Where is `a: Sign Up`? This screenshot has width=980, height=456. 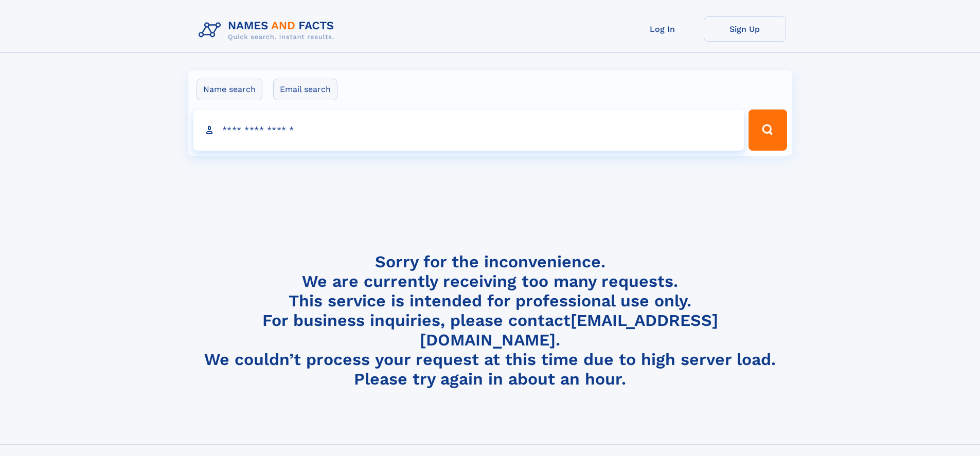 a: Sign Up is located at coordinates (745, 29).